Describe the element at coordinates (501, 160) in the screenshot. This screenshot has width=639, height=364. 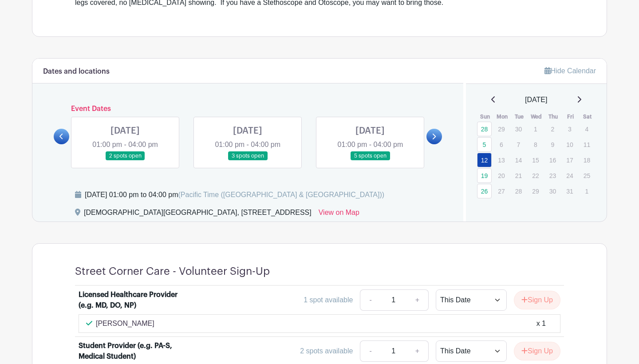
I see `p: 13` at that location.